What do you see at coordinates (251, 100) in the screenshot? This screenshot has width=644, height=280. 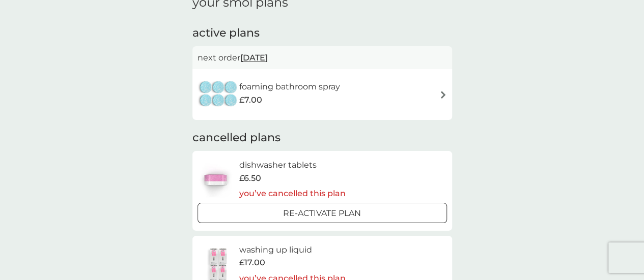 I see `span: £7.00` at bounding box center [251, 100].